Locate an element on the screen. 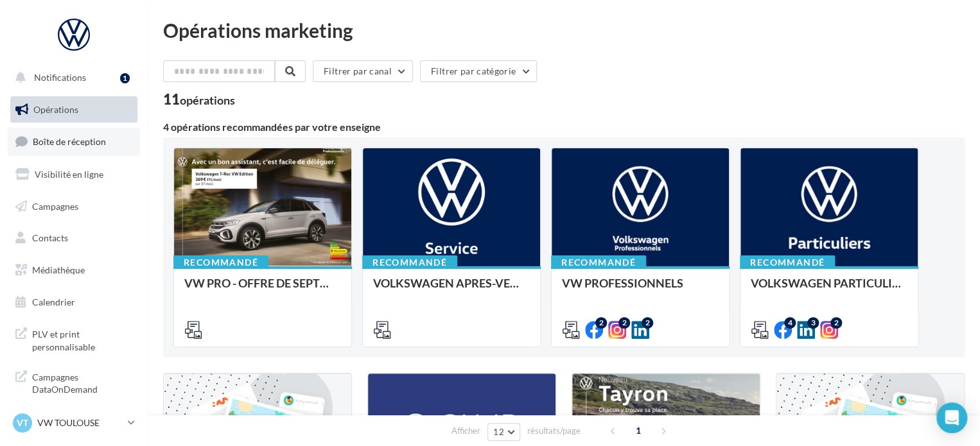 This screenshot has height=446, width=980. button: Notifications 1 is located at coordinates (71, 78).